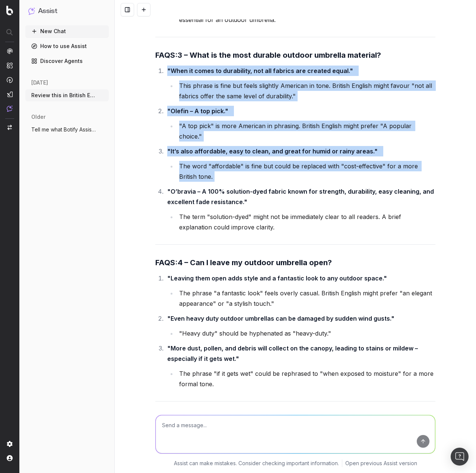 Image resolution: width=476 pixels, height=473 pixels. I want to click on h1: Assist, so click(48, 11).